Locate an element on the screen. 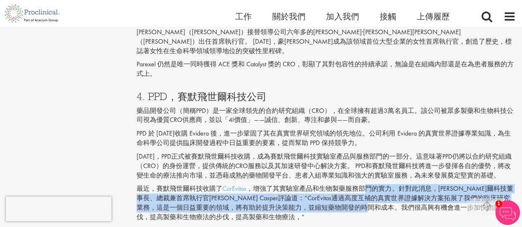  font: 工作 is located at coordinates (243, 16).